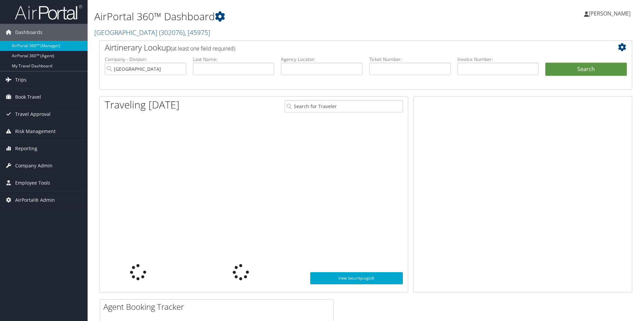 The height and width of the screenshot is (321, 644). What do you see at coordinates (275, 17) in the screenshot?
I see `h1: AirPortal 360™ Dashboard` at bounding box center [275, 17].